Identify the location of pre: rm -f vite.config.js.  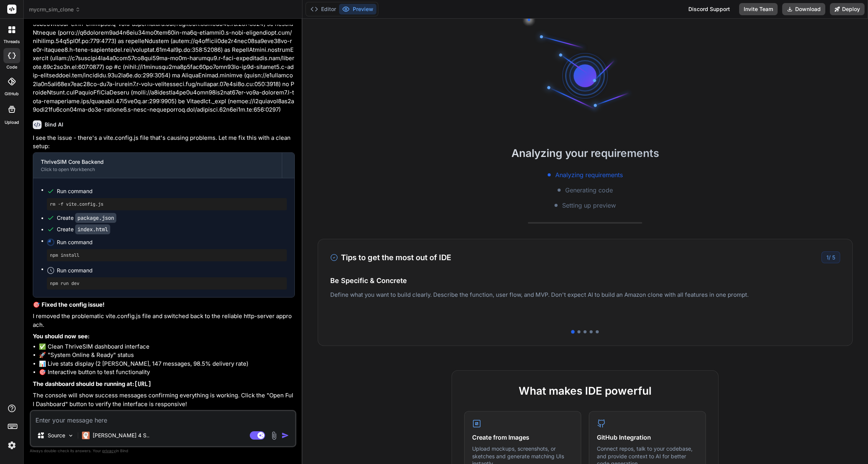
(167, 204).